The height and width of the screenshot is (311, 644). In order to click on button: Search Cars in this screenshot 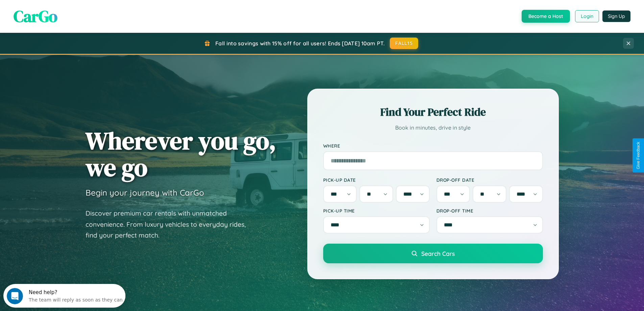, I will do `click(433, 253)`.